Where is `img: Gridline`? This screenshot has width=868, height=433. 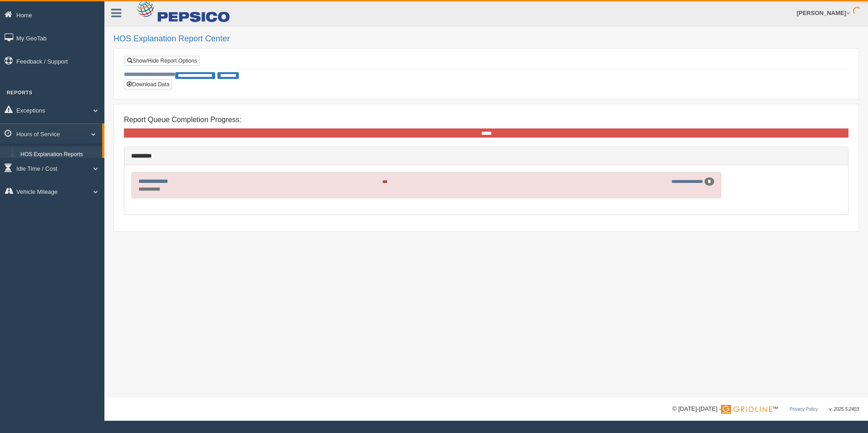
img: Gridline is located at coordinates (746, 409).